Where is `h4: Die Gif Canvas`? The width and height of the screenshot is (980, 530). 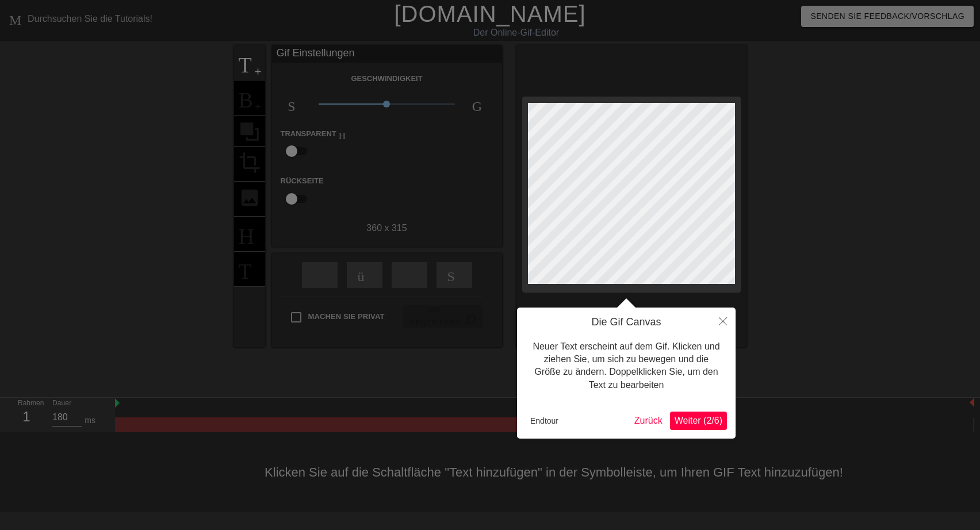 h4: Die Gif Canvas is located at coordinates (626, 323).